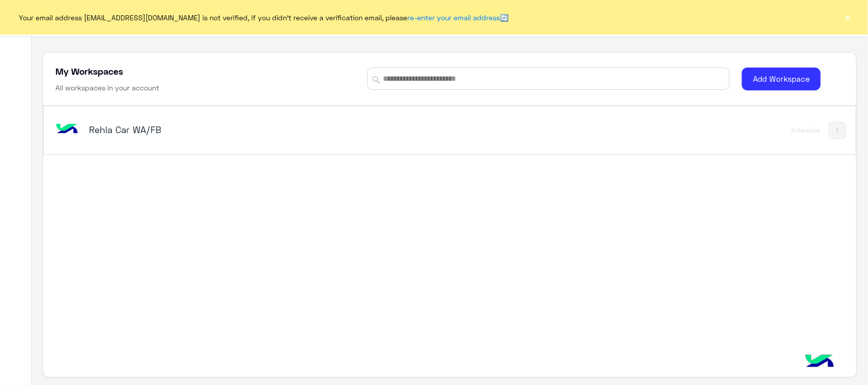  What do you see at coordinates (89, 71) in the screenshot?
I see `h5: My Workspaces` at bounding box center [89, 71].